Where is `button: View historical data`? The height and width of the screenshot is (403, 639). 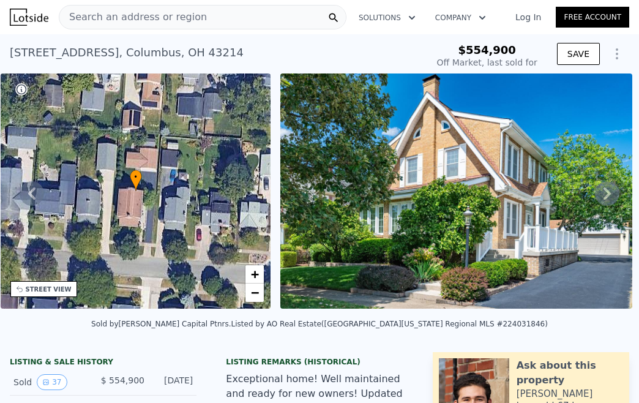
button: View historical data is located at coordinates (51, 382).